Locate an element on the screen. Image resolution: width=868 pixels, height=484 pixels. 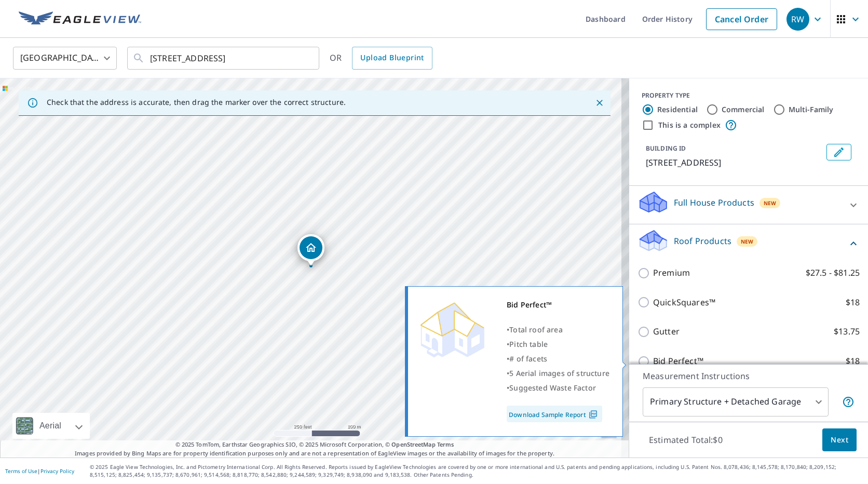
a: Upload Blueprint is located at coordinates (393, 58).